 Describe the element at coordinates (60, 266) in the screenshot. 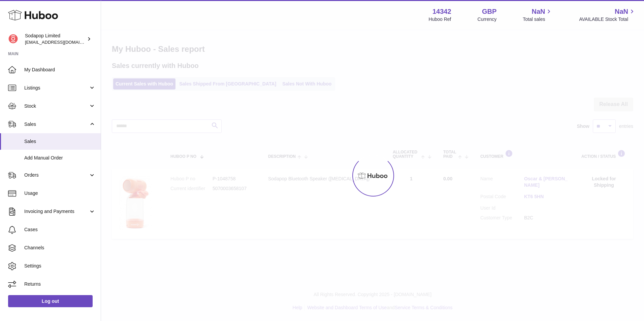

I see `span: Settings` at that location.